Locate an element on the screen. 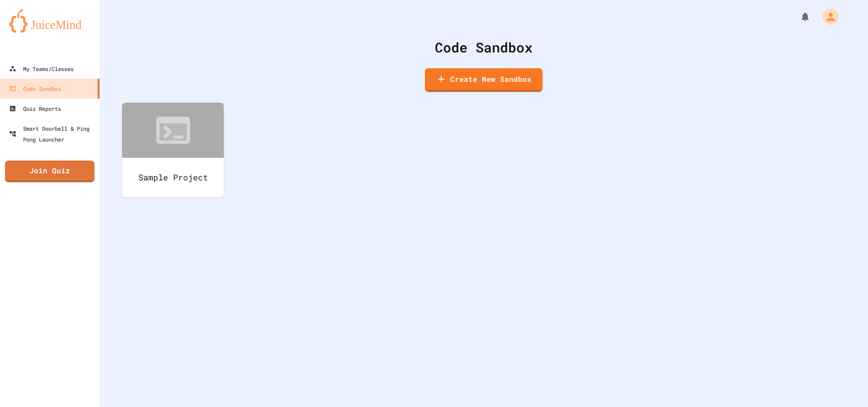 The height and width of the screenshot is (407, 868). a: Sample Project is located at coordinates (173, 149).